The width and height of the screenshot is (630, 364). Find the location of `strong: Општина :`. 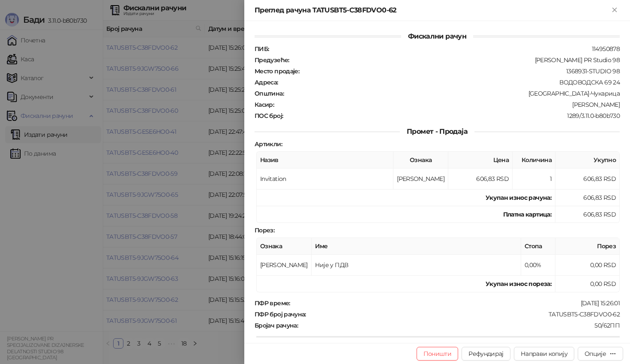

strong: Општина : is located at coordinates (269, 94).